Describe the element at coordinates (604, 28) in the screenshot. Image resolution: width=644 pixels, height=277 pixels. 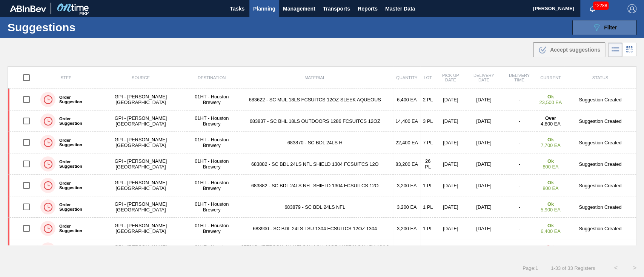
I see `button: Filter` at that location.